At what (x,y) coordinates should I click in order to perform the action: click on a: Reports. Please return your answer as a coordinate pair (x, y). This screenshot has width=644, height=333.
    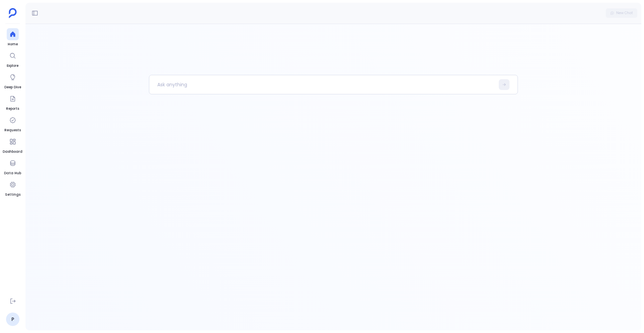
    Looking at the image, I should click on (13, 102).